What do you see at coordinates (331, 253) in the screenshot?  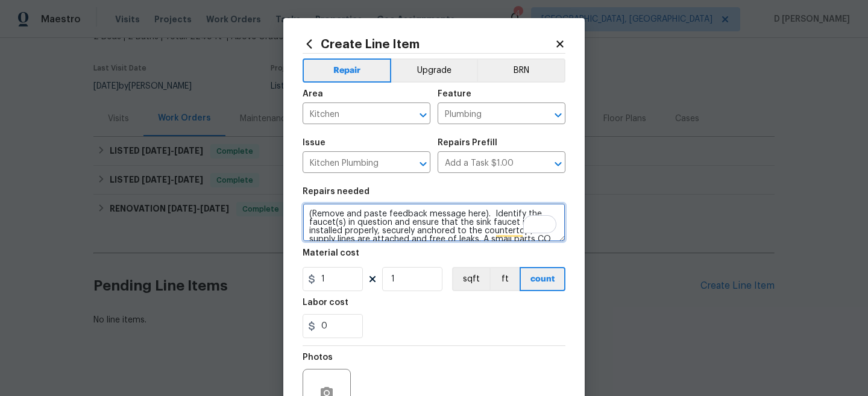 I see `h5: Material cost` at bounding box center [331, 253].